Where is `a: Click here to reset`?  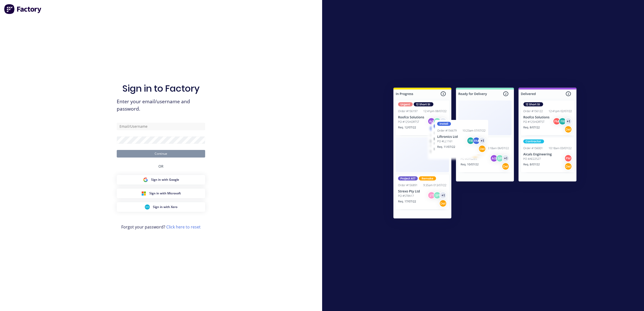 a: Click here to reset is located at coordinates (183, 227).